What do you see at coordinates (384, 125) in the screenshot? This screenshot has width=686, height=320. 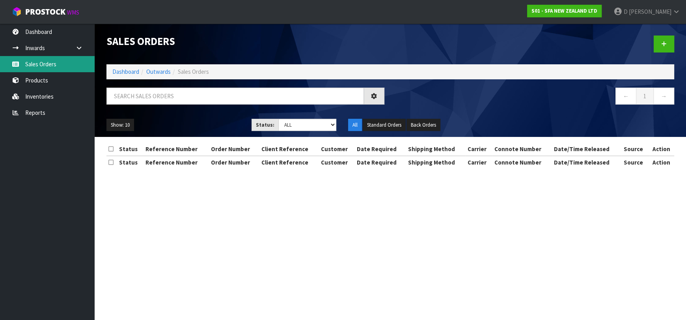 I see `button: Standard Orders` at bounding box center [384, 125].